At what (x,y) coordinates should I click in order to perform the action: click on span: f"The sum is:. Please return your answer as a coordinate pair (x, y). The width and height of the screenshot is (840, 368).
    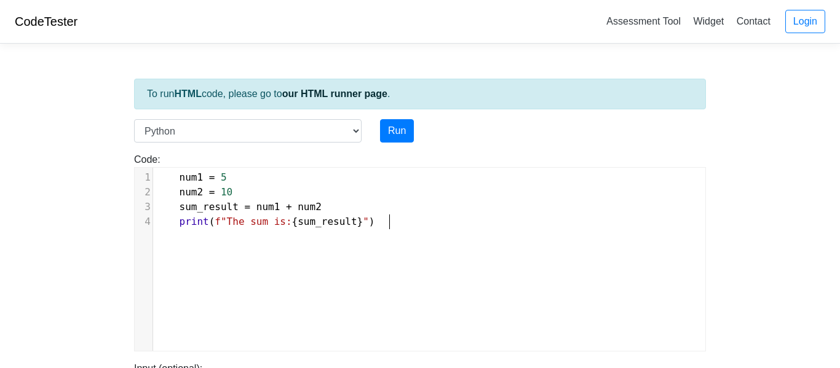
    Looking at the image, I should click on (253, 221).